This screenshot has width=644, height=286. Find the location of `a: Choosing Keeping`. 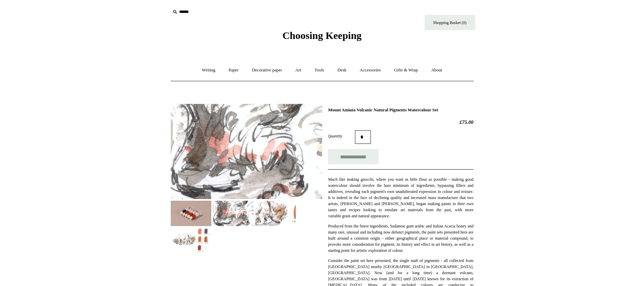

a: Choosing Keeping is located at coordinates (322, 38).